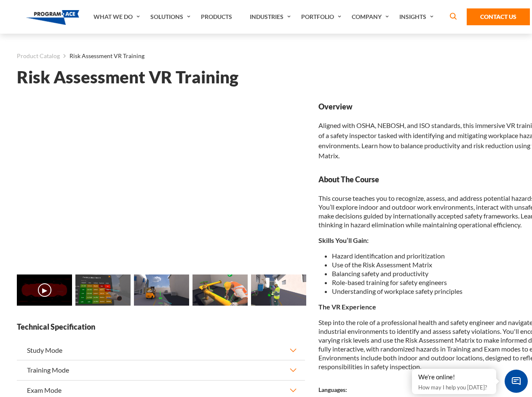 This screenshot has width=532, height=397. I want to click on img: Risk Assessment VR Training - Video 0, so click(44, 290).